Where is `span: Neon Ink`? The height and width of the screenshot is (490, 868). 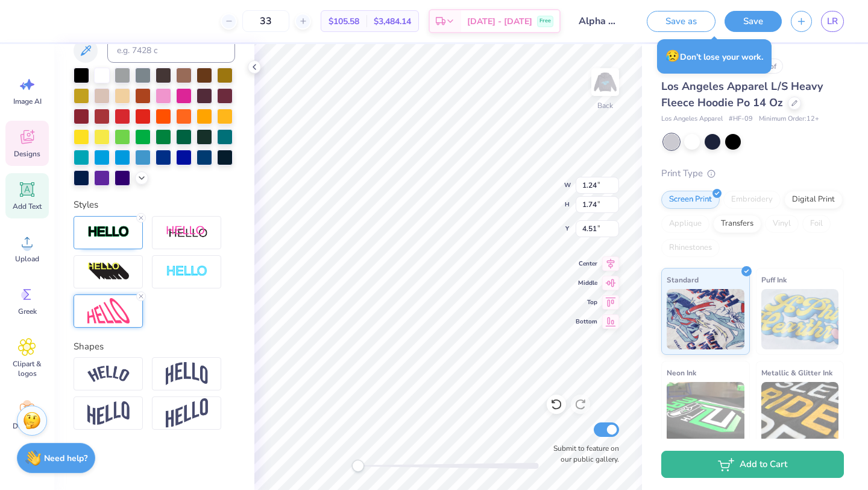 span: Neon Ink is located at coordinates (681, 372).